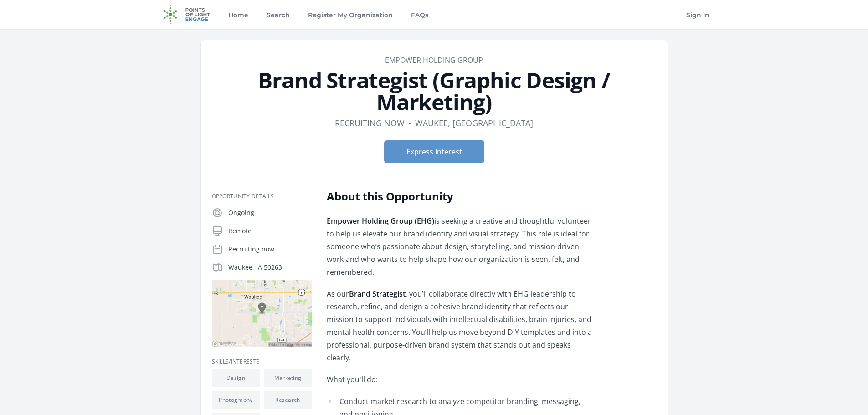 Image resolution: width=868 pixels, height=415 pixels. What do you see at coordinates (270, 231) in the screenshot?
I see `p: Remote` at bounding box center [270, 231].